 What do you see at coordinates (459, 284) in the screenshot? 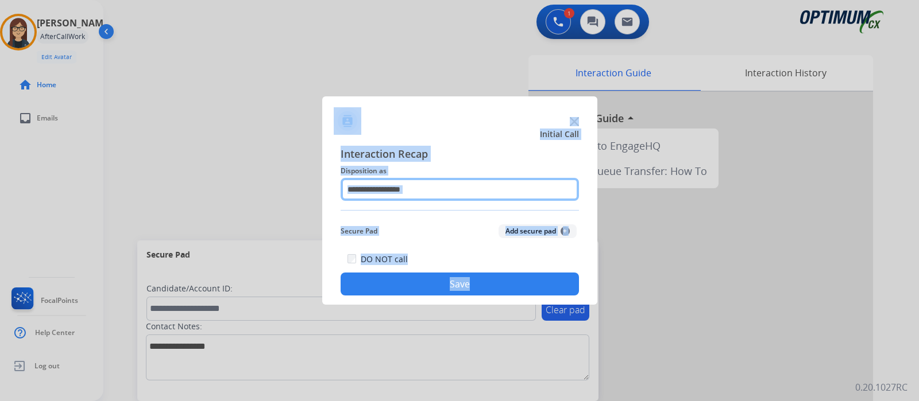
I see `button: Save` at bounding box center [459, 284].